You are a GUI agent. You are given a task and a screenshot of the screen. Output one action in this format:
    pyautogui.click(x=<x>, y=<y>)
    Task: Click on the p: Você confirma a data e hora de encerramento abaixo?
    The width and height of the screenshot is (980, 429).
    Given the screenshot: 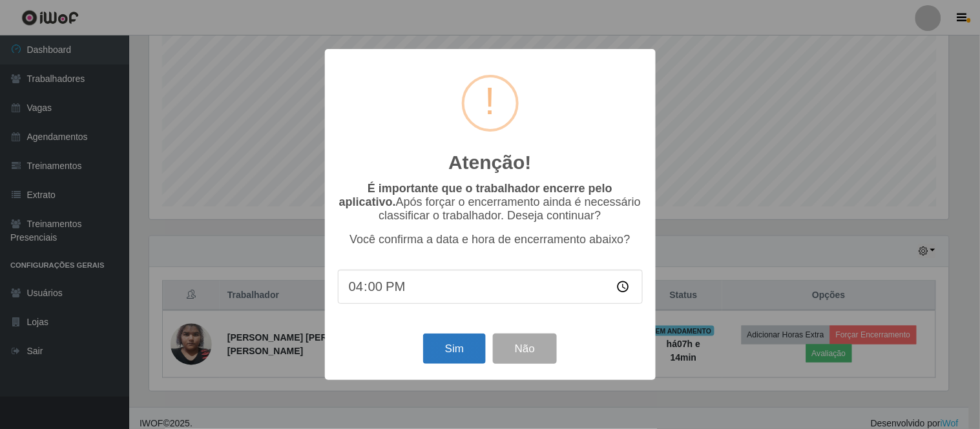 What is the action you would take?
    pyautogui.click(x=490, y=239)
    